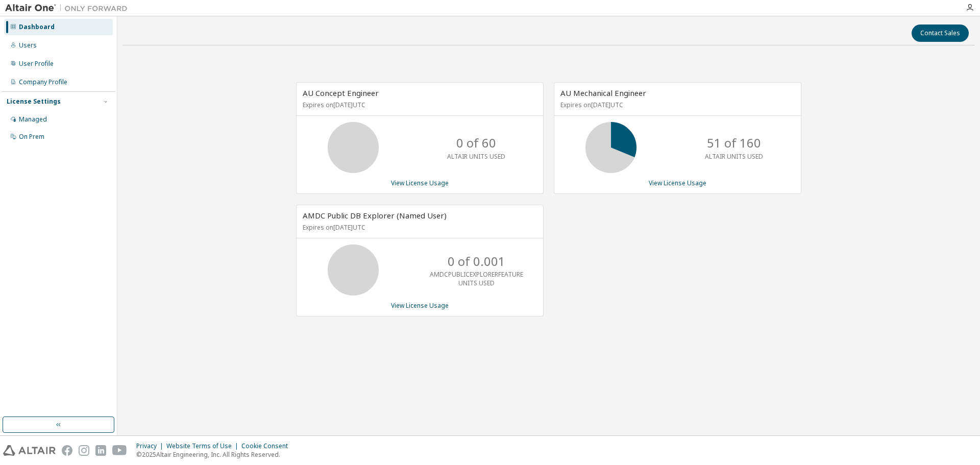  Describe the element at coordinates (267, 446) in the screenshot. I see `div: Cookie Consent` at that location.